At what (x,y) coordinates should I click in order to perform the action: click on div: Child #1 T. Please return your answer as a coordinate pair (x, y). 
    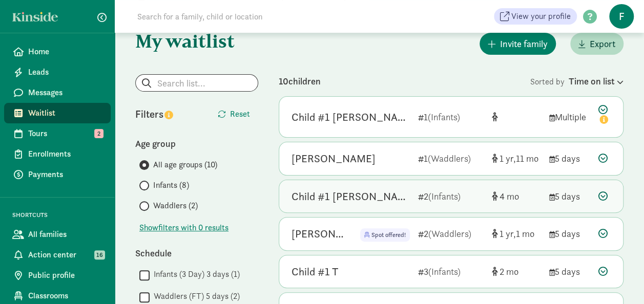
    Looking at the image, I should click on (314, 272).